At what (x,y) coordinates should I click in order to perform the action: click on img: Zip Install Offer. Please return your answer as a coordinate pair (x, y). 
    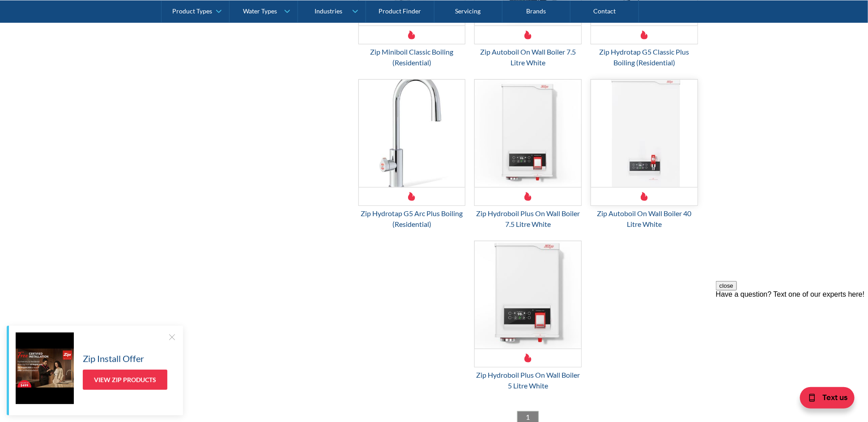
    Looking at the image, I should click on (45, 368).